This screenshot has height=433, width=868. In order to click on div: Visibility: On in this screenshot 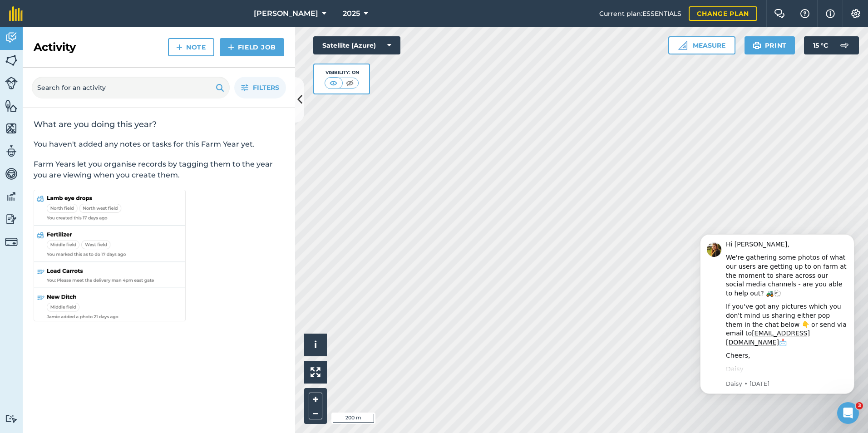, I will do `click(342, 73)`.